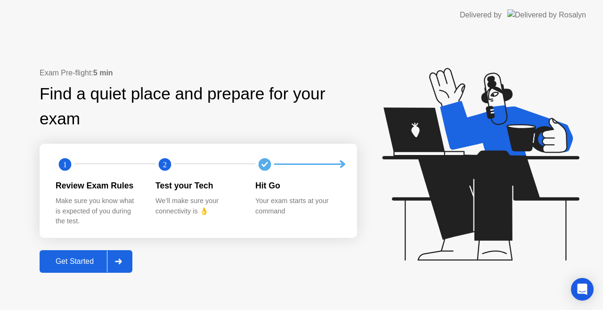  What do you see at coordinates (547, 15) in the screenshot?
I see `img: Delivered by Rosalyn` at bounding box center [547, 15].